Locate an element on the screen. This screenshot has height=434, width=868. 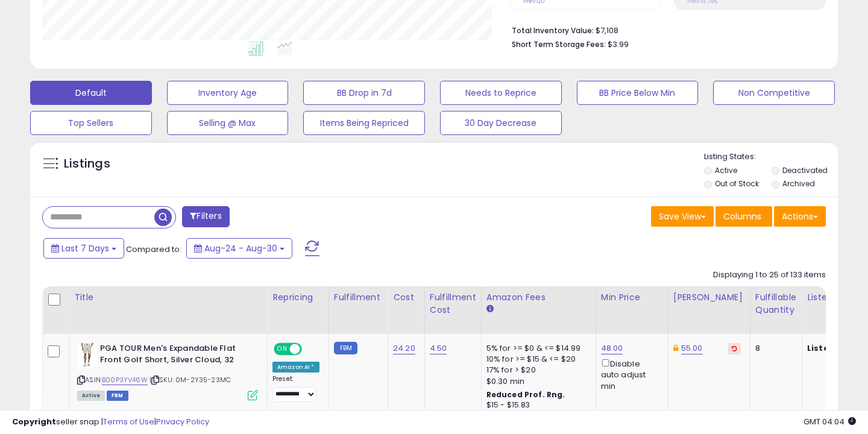
a: Privacy Policy is located at coordinates (183, 422).